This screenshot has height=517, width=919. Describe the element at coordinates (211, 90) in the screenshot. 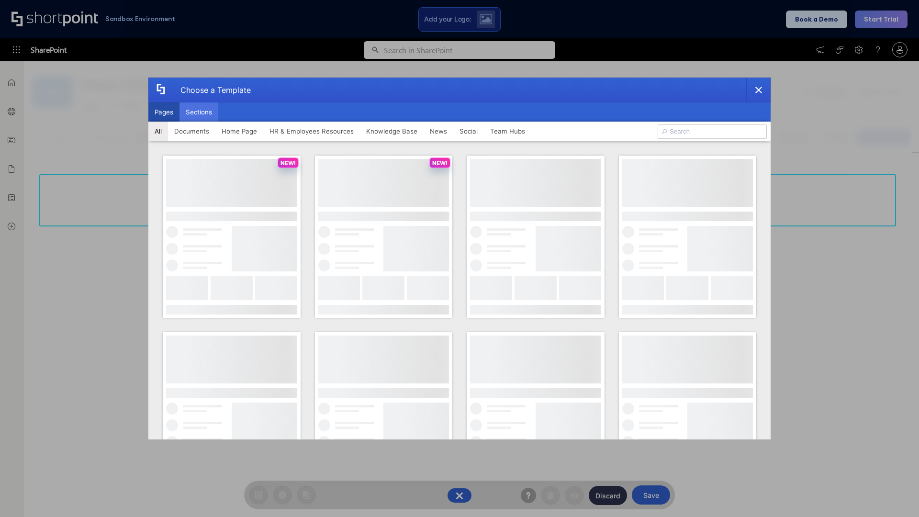

I see `div: Choose a Template` at that location.